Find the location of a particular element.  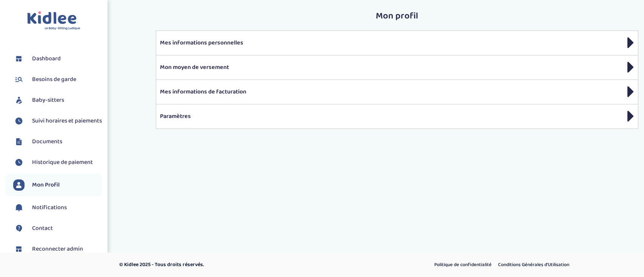

span: Suivi horaires et paiements is located at coordinates (67, 121).